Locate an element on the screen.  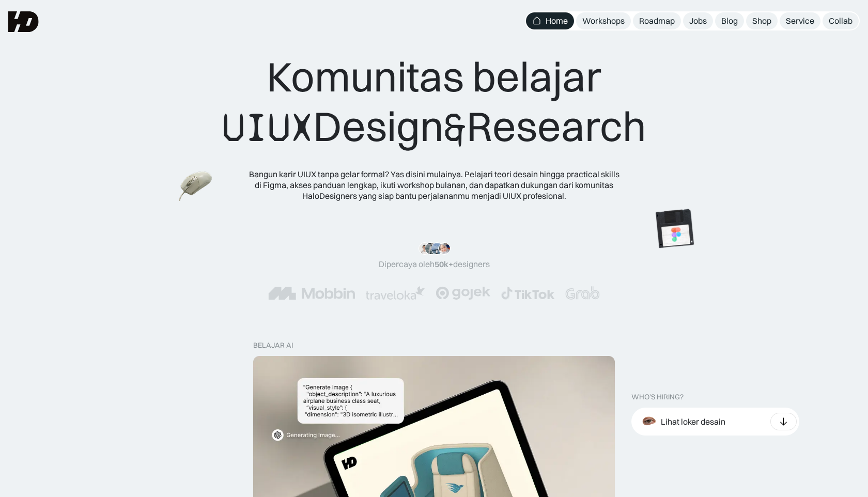
div: Komunitas belajar Design Research is located at coordinates (434, 102).